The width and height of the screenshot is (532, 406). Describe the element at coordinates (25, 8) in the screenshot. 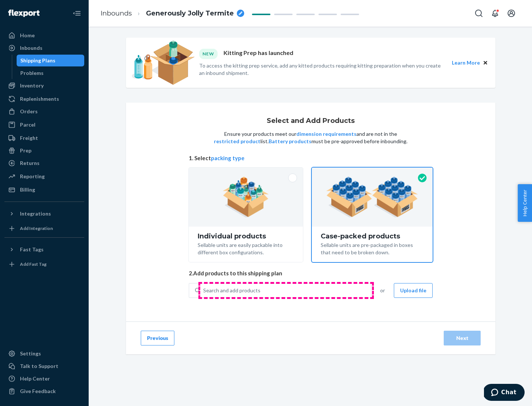

I see `span: Chat` at that location.